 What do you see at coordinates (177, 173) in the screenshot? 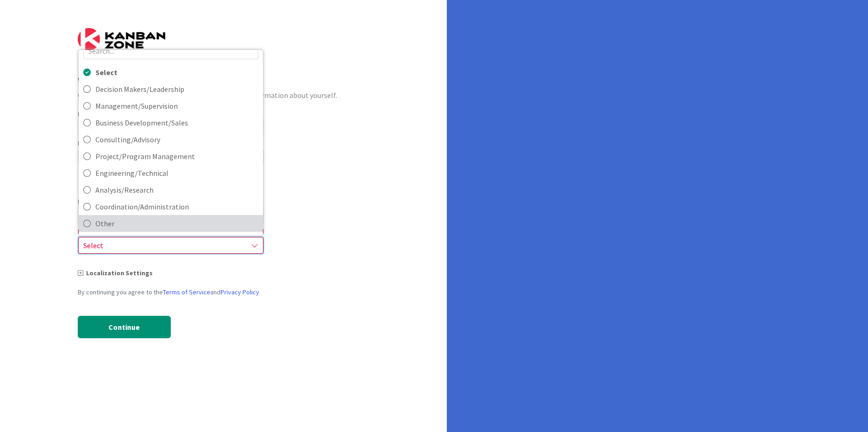
I see `span: Engineering/Technical` at bounding box center [177, 173].